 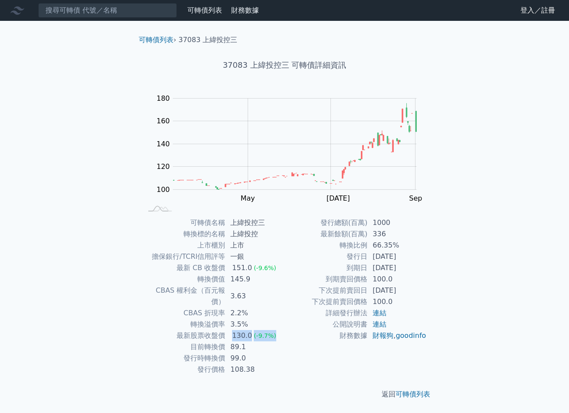 What do you see at coordinates (248, 198) in the screenshot?
I see `tspan: May` at bounding box center [248, 198].